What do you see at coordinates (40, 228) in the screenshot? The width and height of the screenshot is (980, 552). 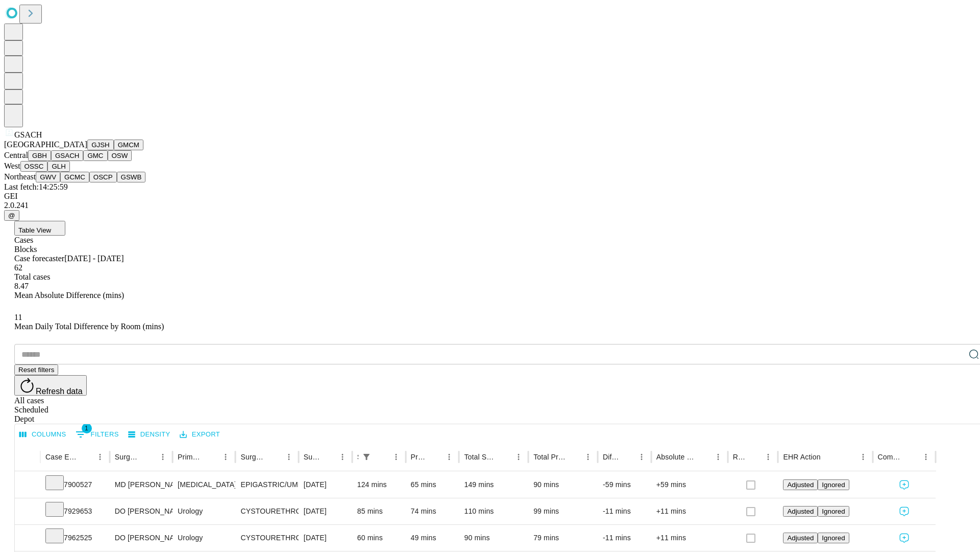 I see `button: Table View` at bounding box center [40, 228].